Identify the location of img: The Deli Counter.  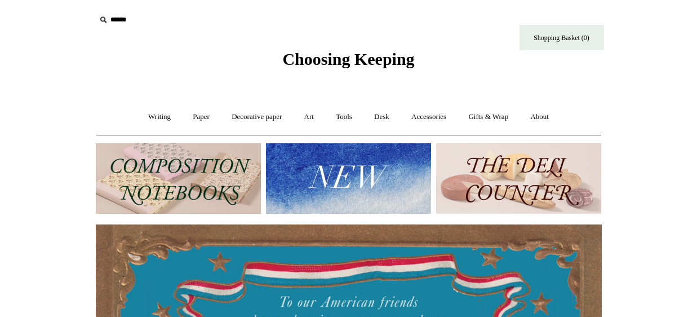
(519, 178).